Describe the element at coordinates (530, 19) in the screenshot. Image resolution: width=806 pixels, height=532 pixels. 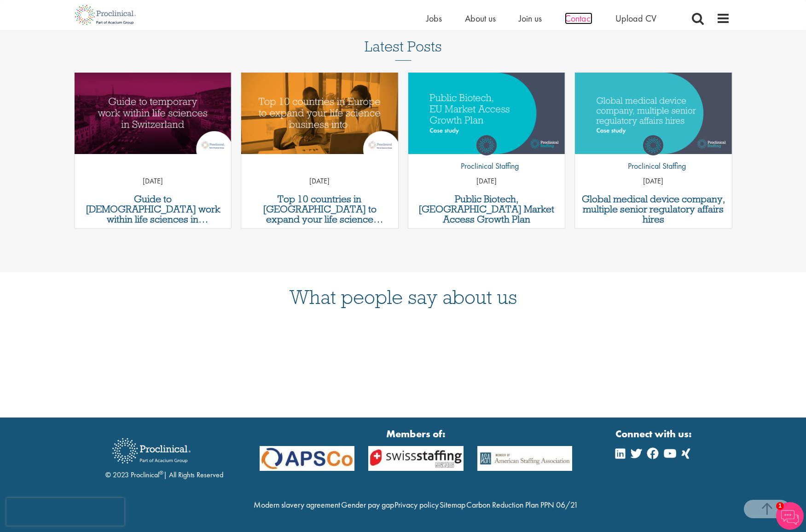
I see `span: Join us` at that location.